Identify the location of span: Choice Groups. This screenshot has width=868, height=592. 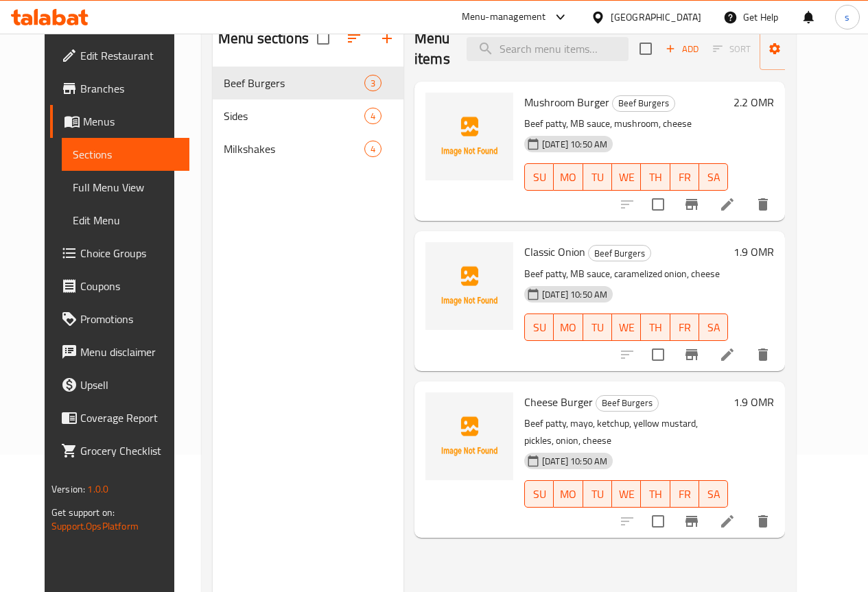
(129, 253).